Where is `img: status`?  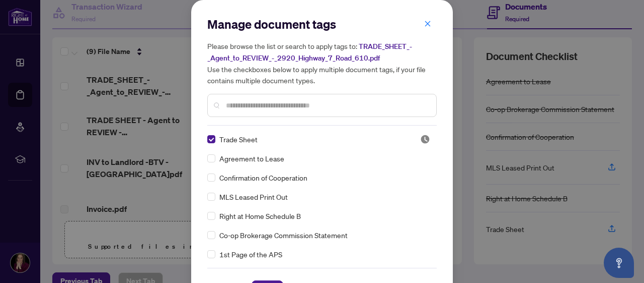 img: status is located at coordinates (425, 139).